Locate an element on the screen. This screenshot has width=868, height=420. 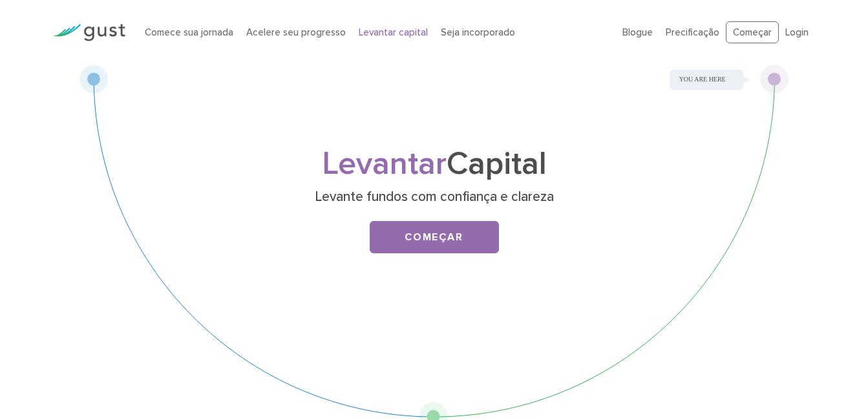
p: Levante fundos com confiança e clareza is located at coordinates (434, 197).